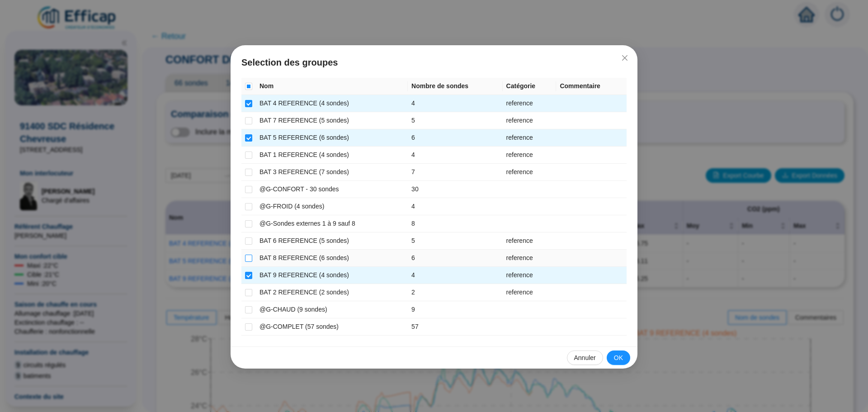 This screenshot has height=412, width=868. Describe the element at coordinates (455, 224) in the screenshot. I see `td: 8` at that location.